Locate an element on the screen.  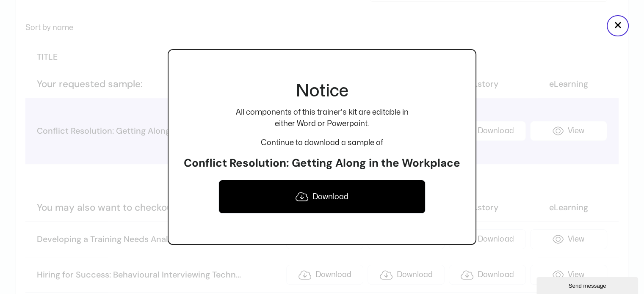
p: All components of this trainer's kit are editable in either Word or Powerpoint. is located at coordinates (322, 118).